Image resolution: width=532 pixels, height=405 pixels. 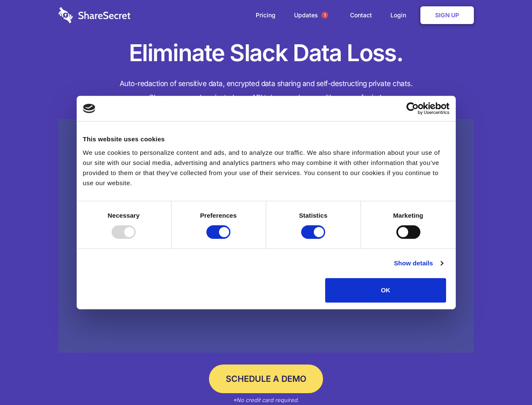 I want to click on img: logo-wordmark-white-trans-d4663122ce5f474addd5e946df7df03e33cb6a1c49d2221995e7729f52c070b2.svg, so click(x=94, y=15).